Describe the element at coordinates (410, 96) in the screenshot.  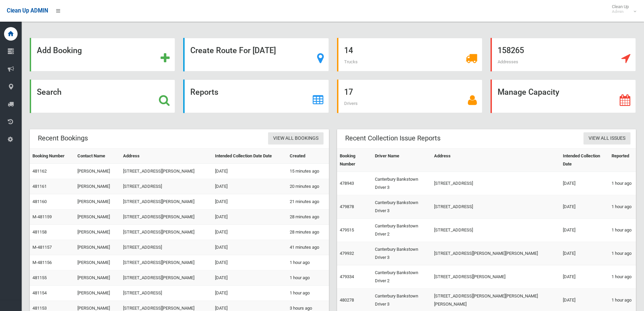
I see `a: 17 Drivers` at that location.